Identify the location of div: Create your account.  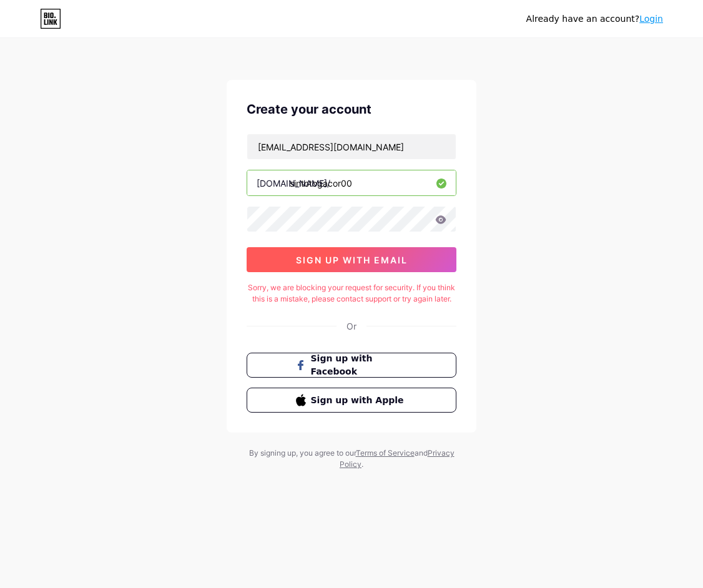
(351, 109).